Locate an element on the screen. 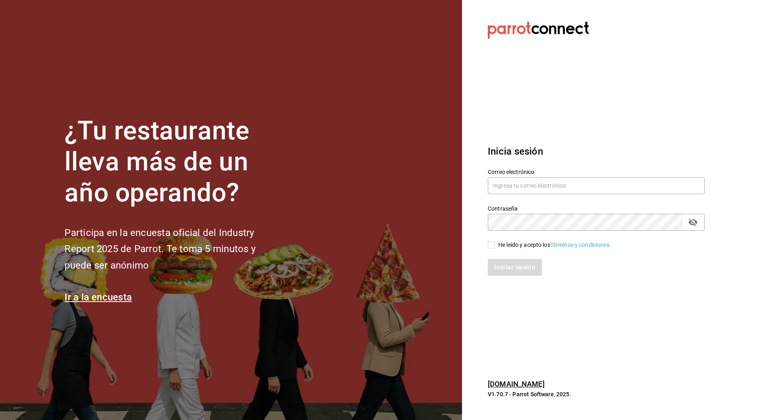 This screenshot has height=420, width=770. button: passwordField is located at coordinates (693, 223).